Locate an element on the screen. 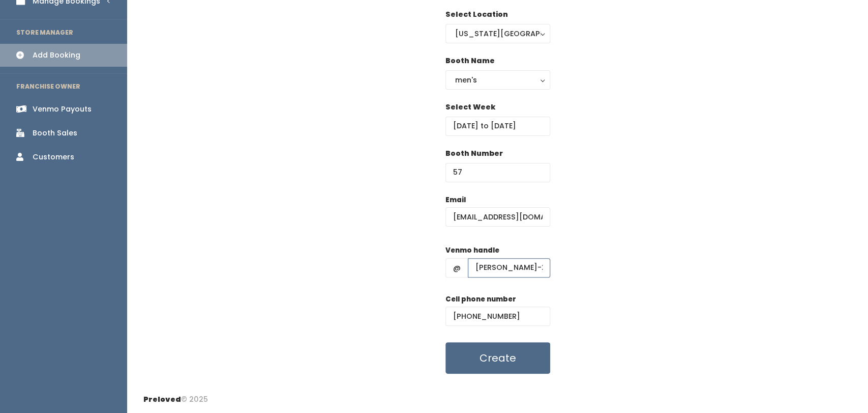 The image size is (868, 413). input: Booth Number is located at coordinates (498, 173).